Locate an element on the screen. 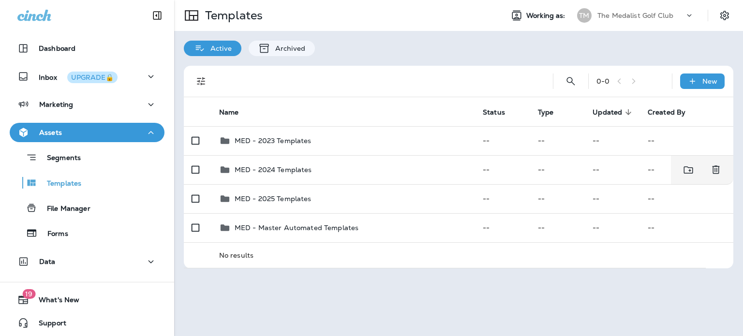  td: No results is located at coordinates (459, 255).